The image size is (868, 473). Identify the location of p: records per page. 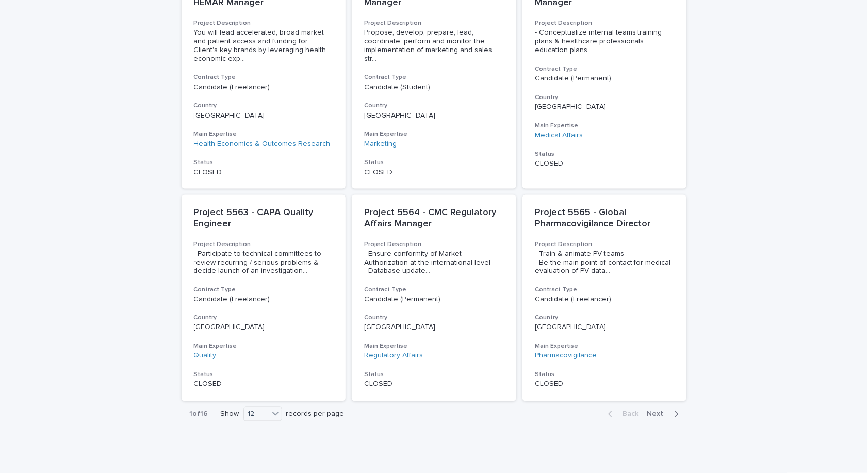
(315, 415).